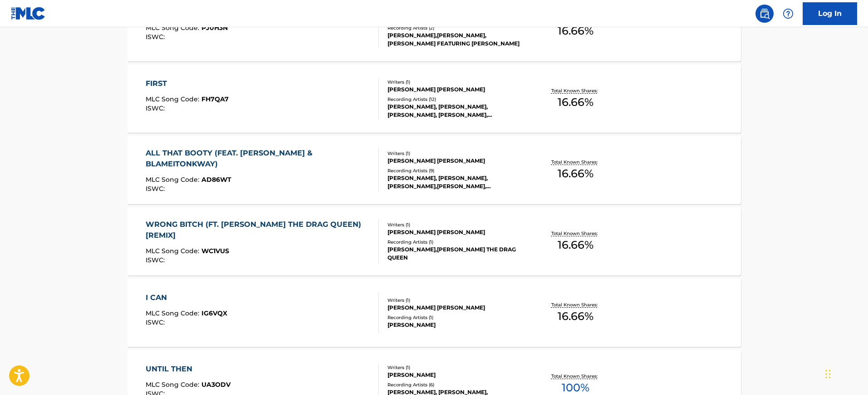 The image size is (868, 395). What do you see at coordinates (216, 384) in the screenshot?
I see `span: UA3ODV` at bounding box center [216, 384].